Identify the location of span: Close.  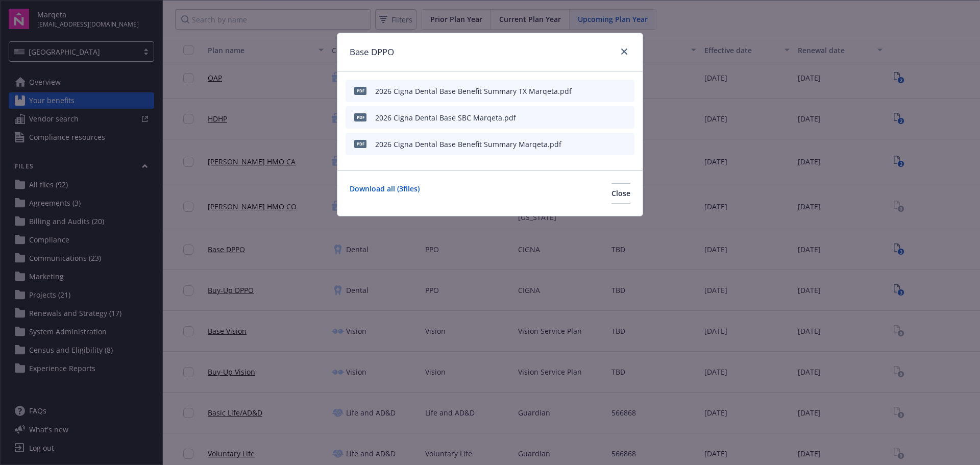
(621, 193).